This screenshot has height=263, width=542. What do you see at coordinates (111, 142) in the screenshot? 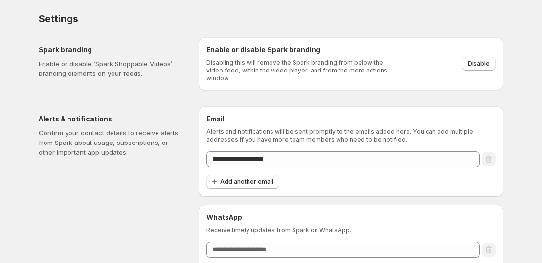
I see `p: Confirm your contact details to receive alerts from Spark about usage, subscriptions, or other im...` at bounding box center [111, 142].